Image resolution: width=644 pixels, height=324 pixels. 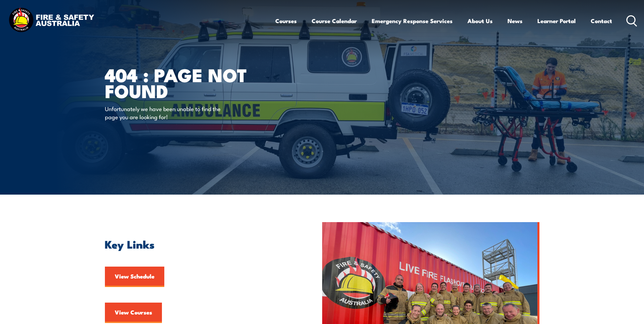 What do you see at coordinates (556, 21) in the screenshot?
I see `a: Learner Portal` at bounding box center [556, 21].